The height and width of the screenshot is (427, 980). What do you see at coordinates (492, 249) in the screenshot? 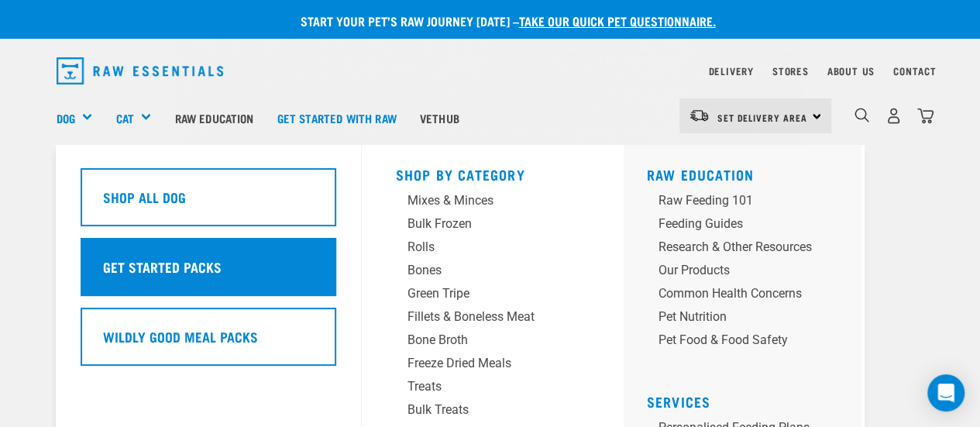
I see `a: Rolls` at bounding box center [492, 249].